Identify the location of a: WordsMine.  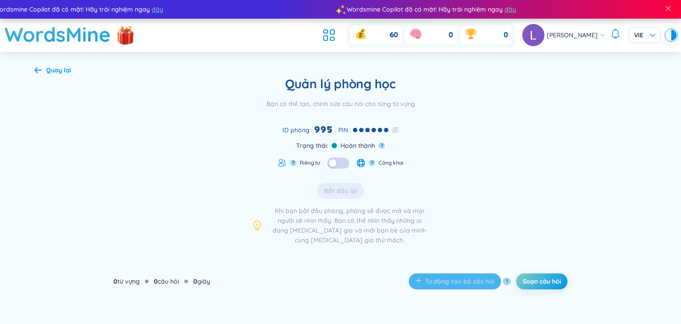
(58, 34).